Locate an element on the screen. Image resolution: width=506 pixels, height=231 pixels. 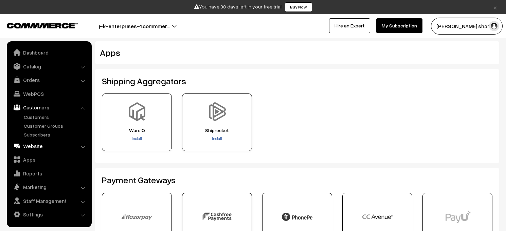
img: Shiprocket is located at coordinates (217, 112).